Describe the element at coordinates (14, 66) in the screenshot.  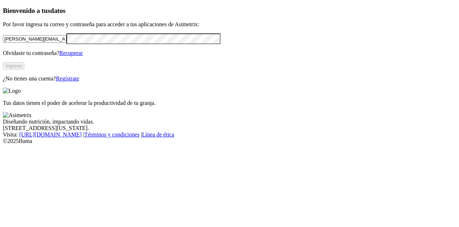
I see `button: Ingresa` at that location.